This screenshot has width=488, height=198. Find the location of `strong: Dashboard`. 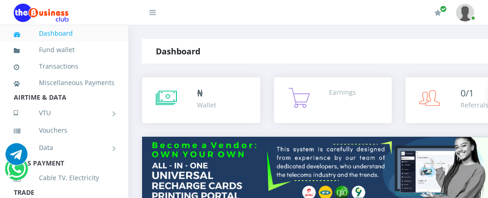

strong: Dashboard is located at coordinates (178, 51).